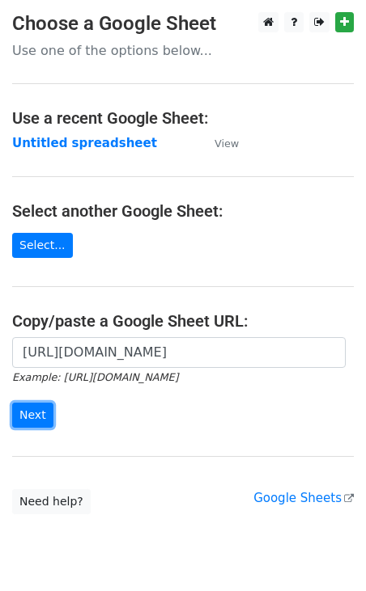  Describe the element at coordinates (218, 143) in the screenshot. I see `a: View` at that location.